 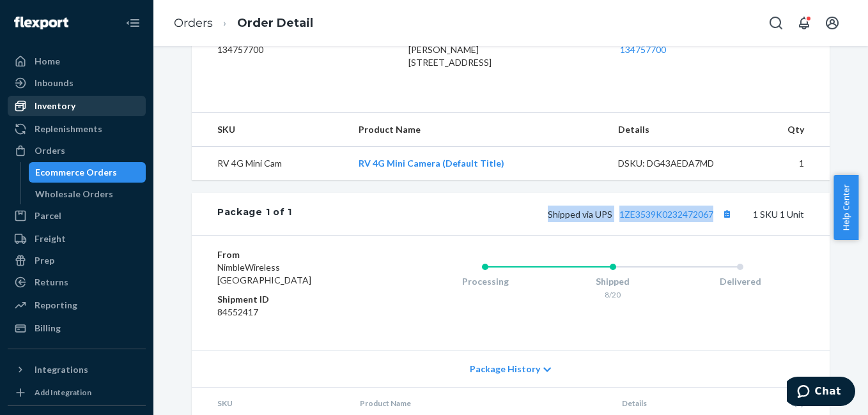 I want to click on a: Ecommerce Orders, so click(x=88, y=173).